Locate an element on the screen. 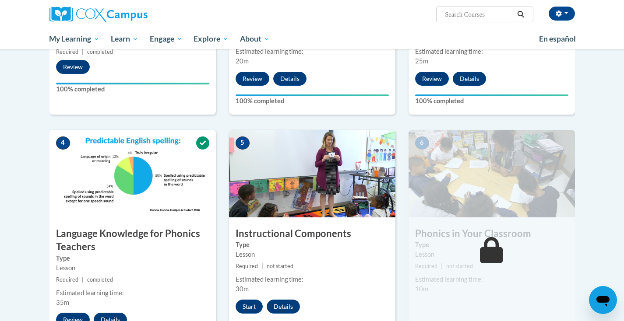 The width and height of the screenshot is (624, 321). div: Main menu is located at coordinates (312, 39).